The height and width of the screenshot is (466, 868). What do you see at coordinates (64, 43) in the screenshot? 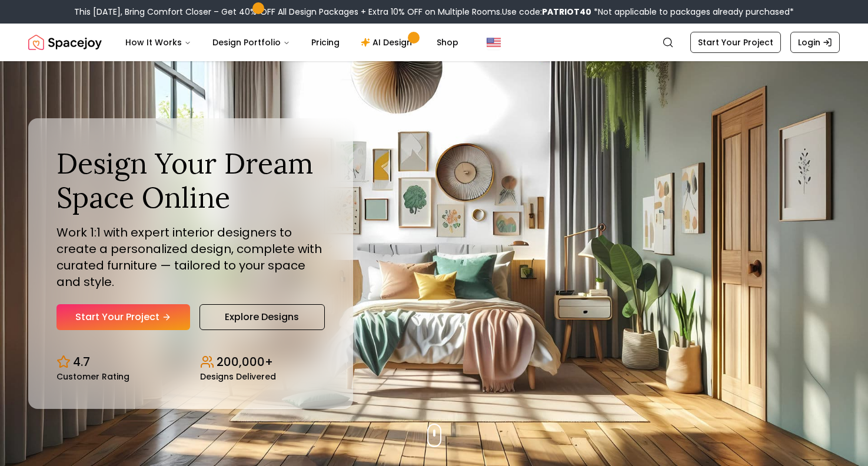
I see `a: Spacejoy` at bounding box center [64, 43].